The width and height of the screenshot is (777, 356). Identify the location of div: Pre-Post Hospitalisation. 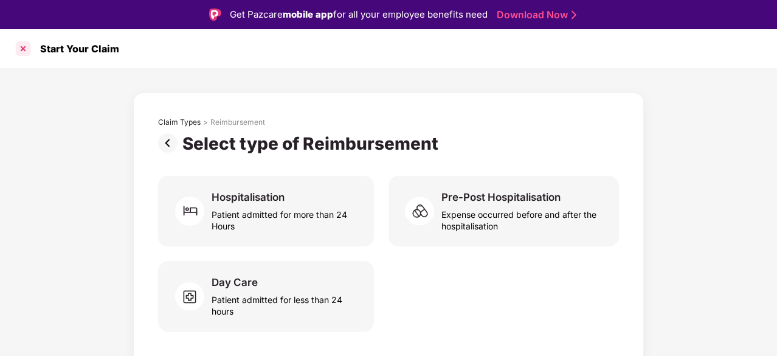
(501, 197).